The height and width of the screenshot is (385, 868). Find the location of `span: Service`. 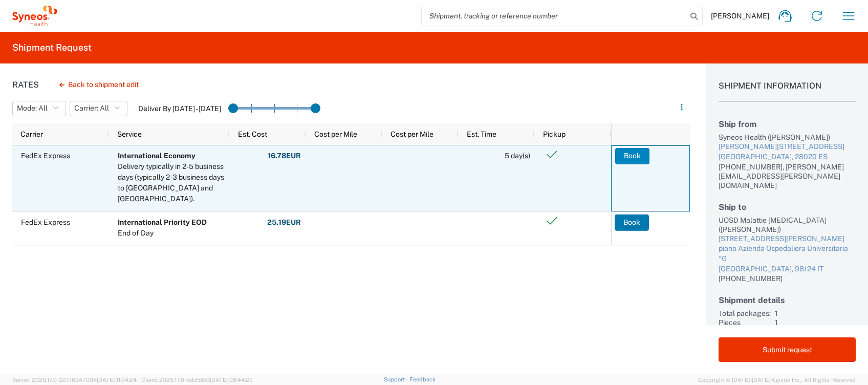

span: Service is located at coordinates (130, 135).